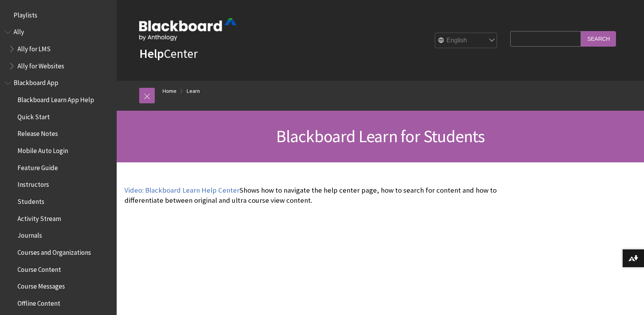  What do you see at coordinates (188, 29) in the screenshot?
I see `img: Blackboard by Anthology` at bounding box center [188, 29].